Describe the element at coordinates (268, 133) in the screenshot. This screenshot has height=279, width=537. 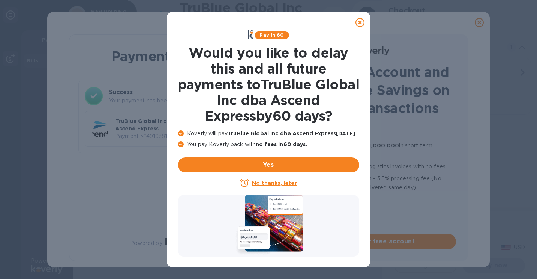
I see `p: Koverly will pay` at that location.